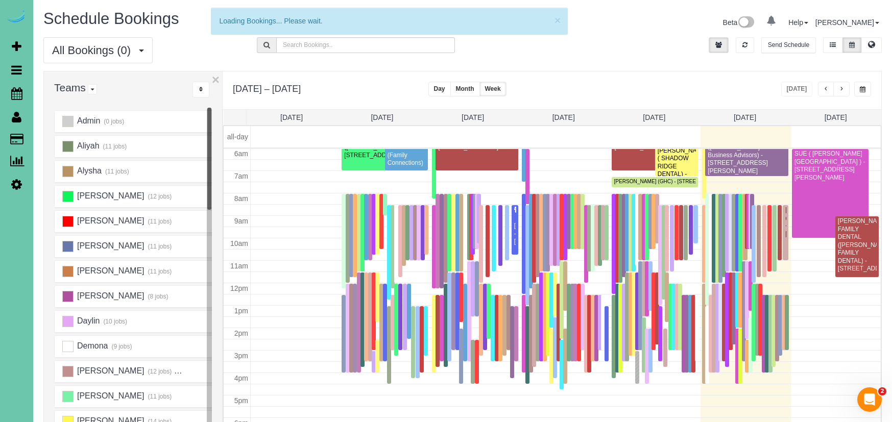  I want to click on span: 2, so click(882, 392).